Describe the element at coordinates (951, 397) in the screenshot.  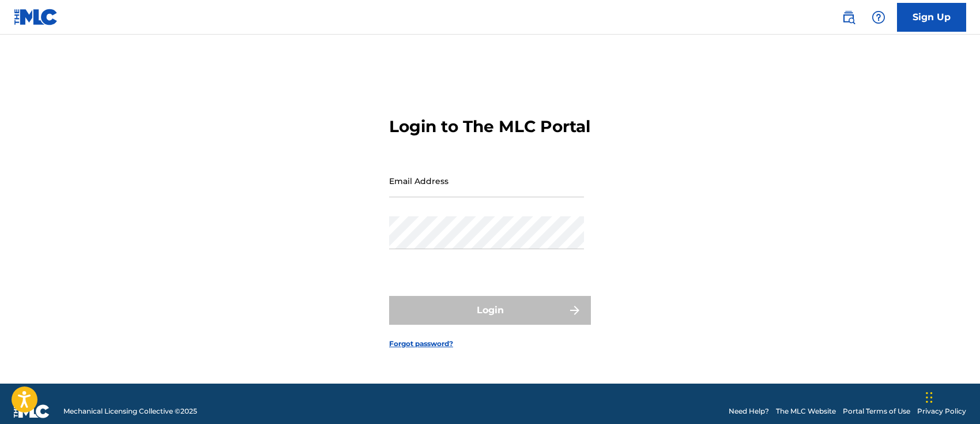
I see `div: Chat Widget` at that location.